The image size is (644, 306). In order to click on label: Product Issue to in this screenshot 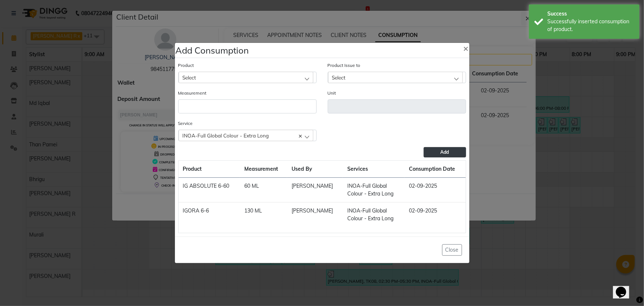, I will do `click(344, 65)`.